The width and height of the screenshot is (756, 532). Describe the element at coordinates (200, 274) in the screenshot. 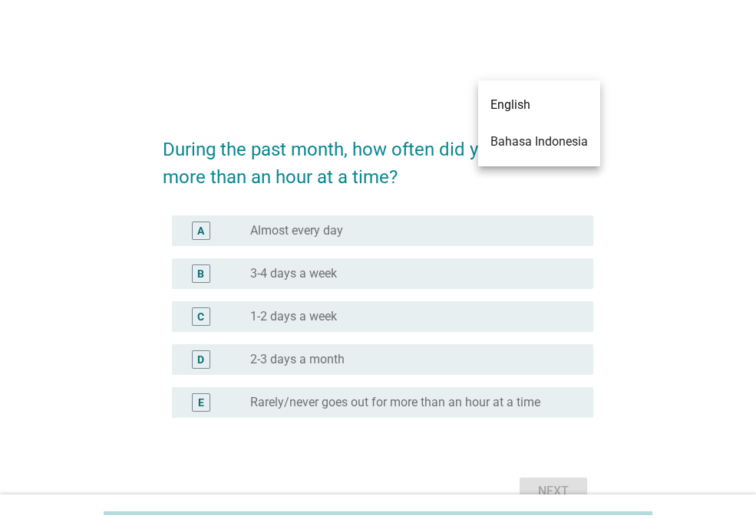

I see `div: B` at that location.